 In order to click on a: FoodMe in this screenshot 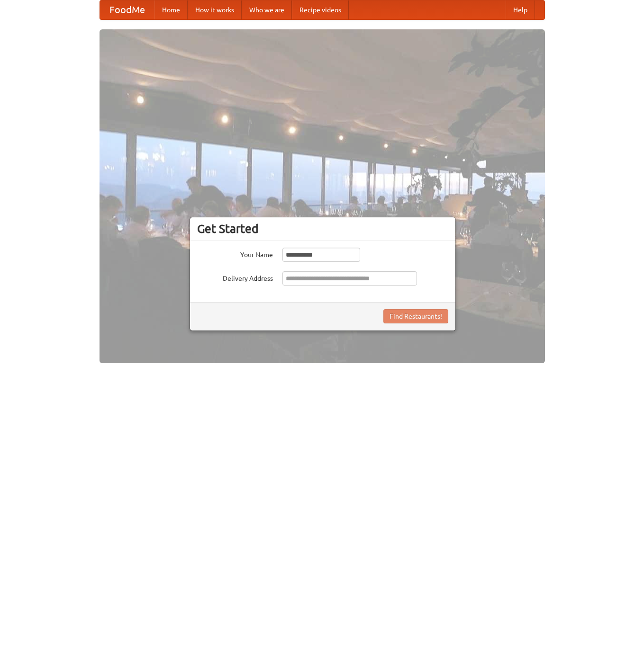, I will do `click(127, 10)`.